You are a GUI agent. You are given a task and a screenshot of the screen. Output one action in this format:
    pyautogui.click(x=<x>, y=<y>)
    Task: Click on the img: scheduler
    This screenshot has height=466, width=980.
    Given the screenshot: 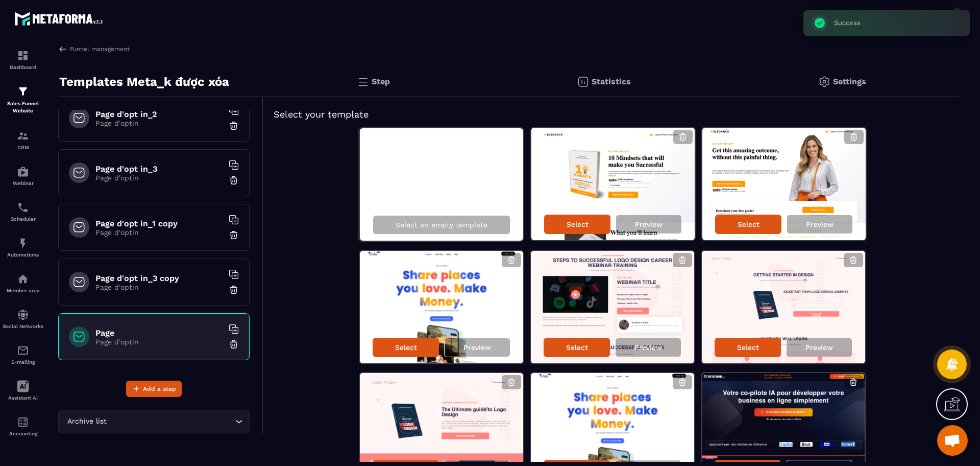 What is the action you would take?
    pyautogui.click(x=23, y=207)
    